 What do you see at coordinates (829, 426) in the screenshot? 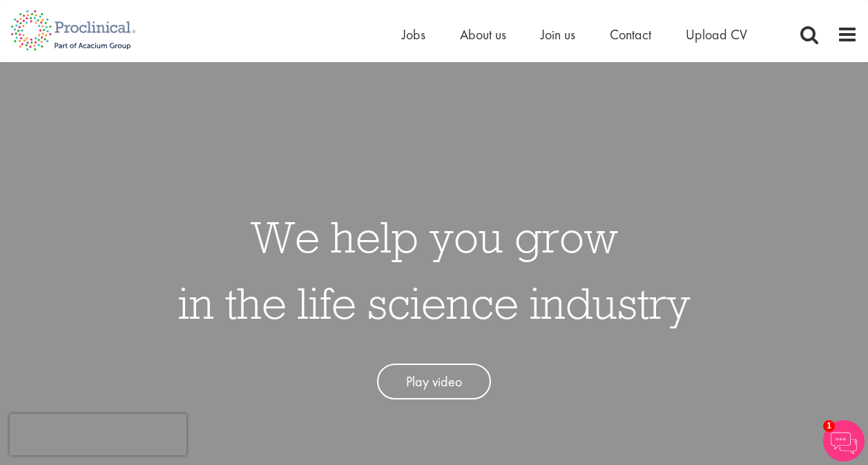
I see `span: 1` at bounding box center [829, 426].